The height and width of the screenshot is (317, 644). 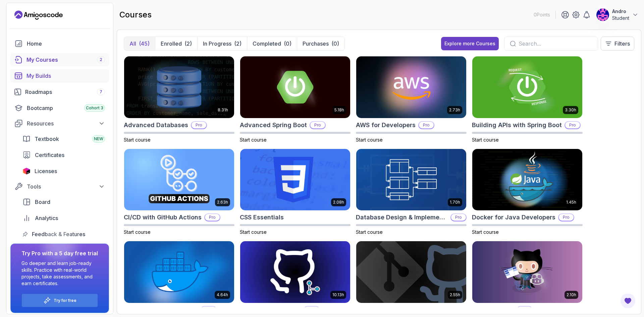 What do you see at coordinates (65, 301) in the screenshot?
I see `a: Try for free` at bounding box center [65, 301].